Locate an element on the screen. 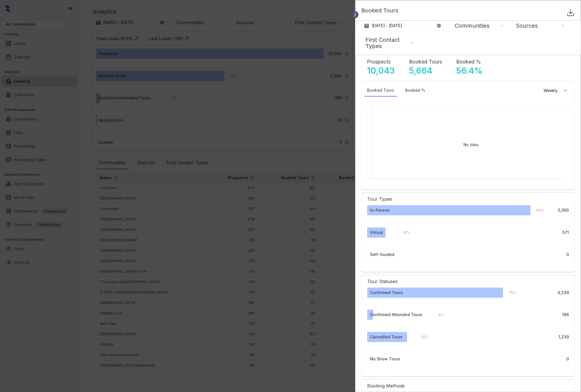 The image size is (581, 392). div: First Contact Types is located at coordinates (388, 43).